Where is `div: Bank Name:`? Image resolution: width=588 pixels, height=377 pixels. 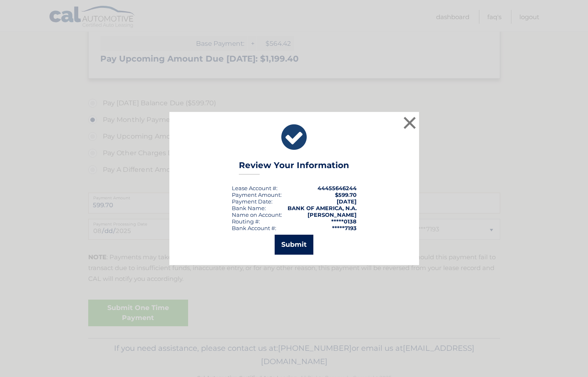
div: Bank Name: is located at coordinates (249, 208).